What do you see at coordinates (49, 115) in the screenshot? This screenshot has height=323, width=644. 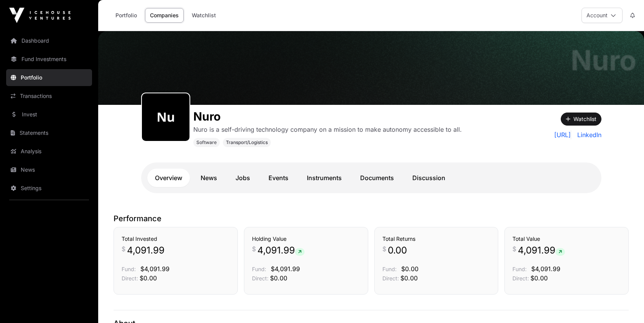 I see `a: Invest` at bounding box center [49, 115].